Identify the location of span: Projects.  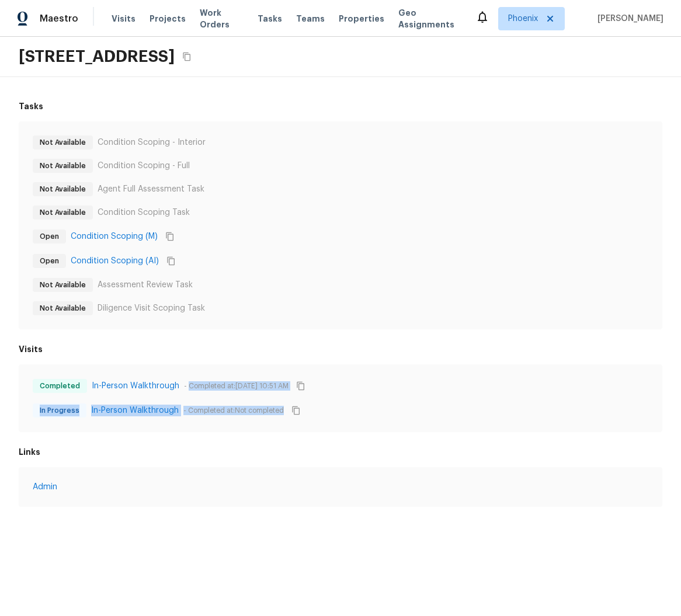
(168, 19).